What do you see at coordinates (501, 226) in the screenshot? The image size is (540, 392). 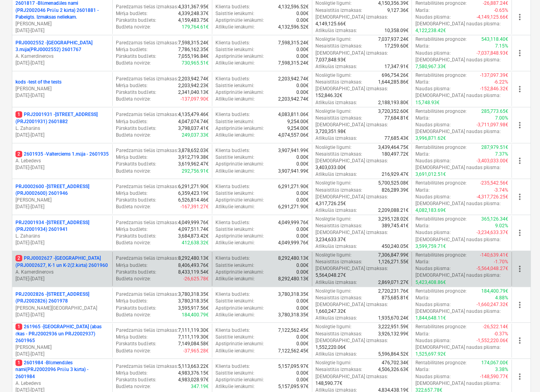 I see `p: 9.02%` at bounding box center [501, 226].